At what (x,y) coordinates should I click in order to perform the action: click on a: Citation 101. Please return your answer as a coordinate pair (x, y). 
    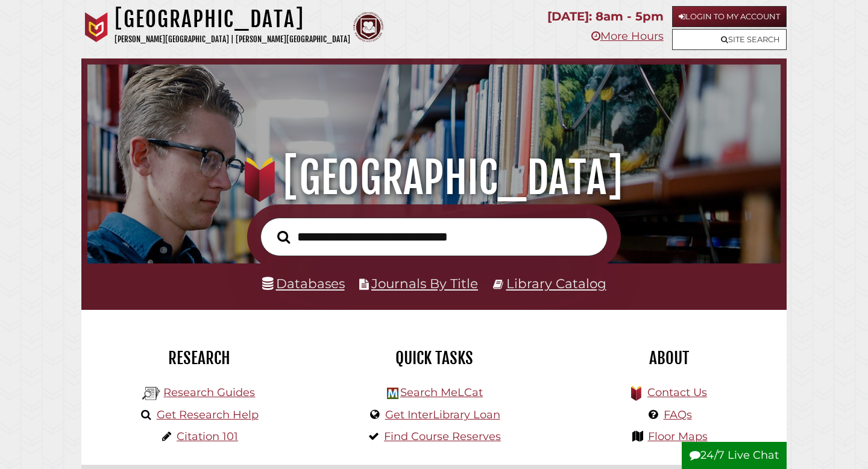
    Looking at the image, I should click on (207, 436).